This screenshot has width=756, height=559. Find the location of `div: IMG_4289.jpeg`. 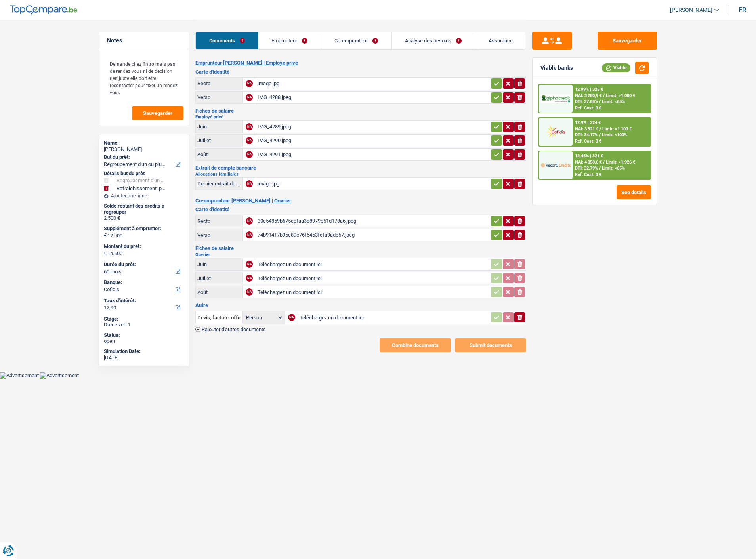

div: IMG_4289.jpeg is located at coordinates (373, 127).